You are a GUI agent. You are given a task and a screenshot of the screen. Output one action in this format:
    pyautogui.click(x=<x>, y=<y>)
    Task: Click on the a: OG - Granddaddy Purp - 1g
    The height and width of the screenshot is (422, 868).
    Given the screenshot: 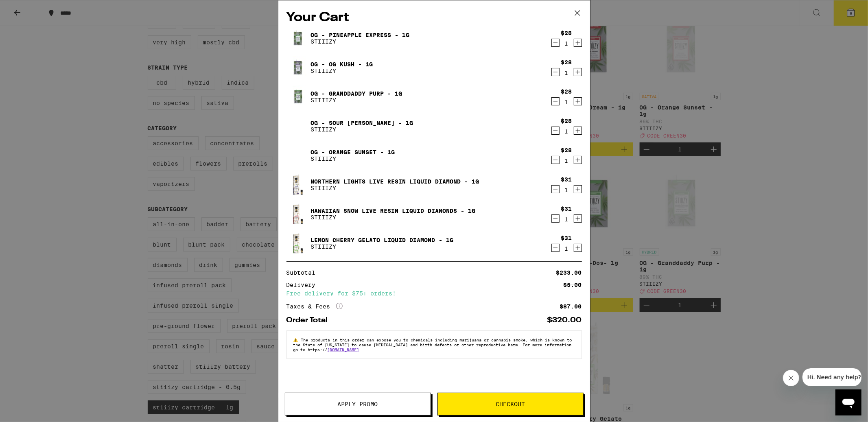 What is the action you would take?
    pyautogui.click(x=357, y=94)
    